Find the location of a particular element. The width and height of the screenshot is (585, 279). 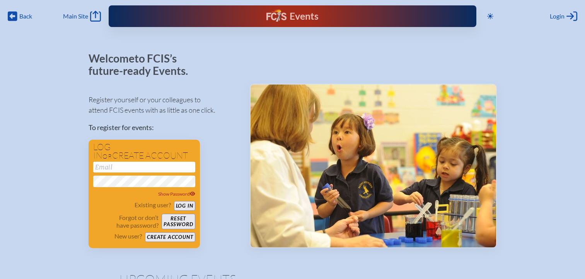

span: Back is located at coordinates (26, 16).